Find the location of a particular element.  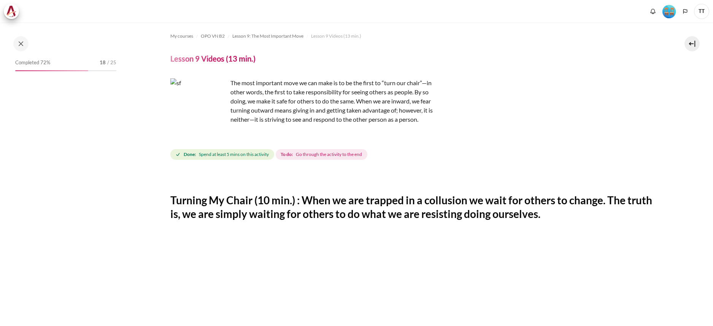

a: Architeck Architeck is located at coordinates (13, 11).